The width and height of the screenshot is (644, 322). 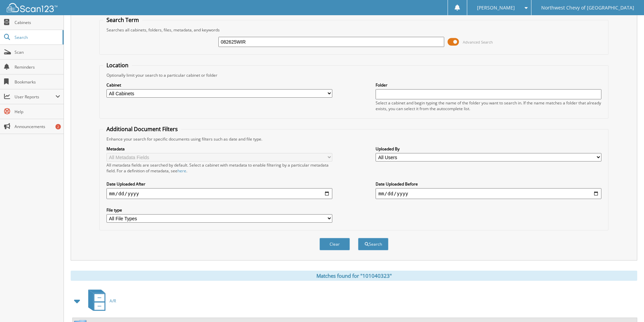 What do you see at coordinates (354, 276) in the screenshot?
I see `div: Matches found for "101040323"` at bounding box center [354, 276].